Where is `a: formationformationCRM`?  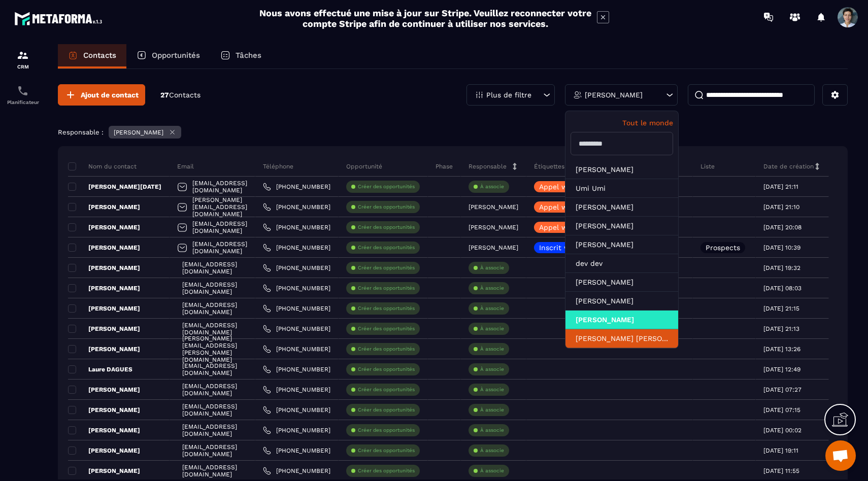 a: formationformationCRM is located at coordinates (23, 59).